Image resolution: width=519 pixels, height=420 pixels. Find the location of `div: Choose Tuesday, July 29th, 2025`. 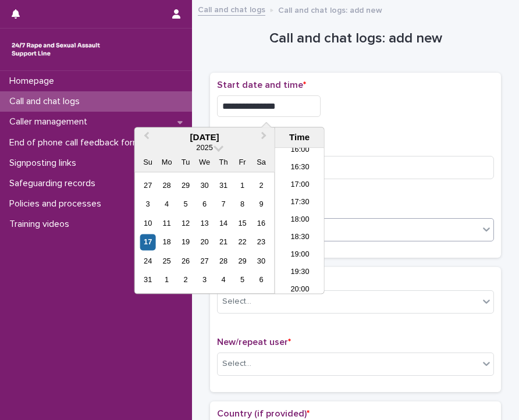

div: Choose Tuesday, July 29th, 2025 is located at coordinates (186, 185).